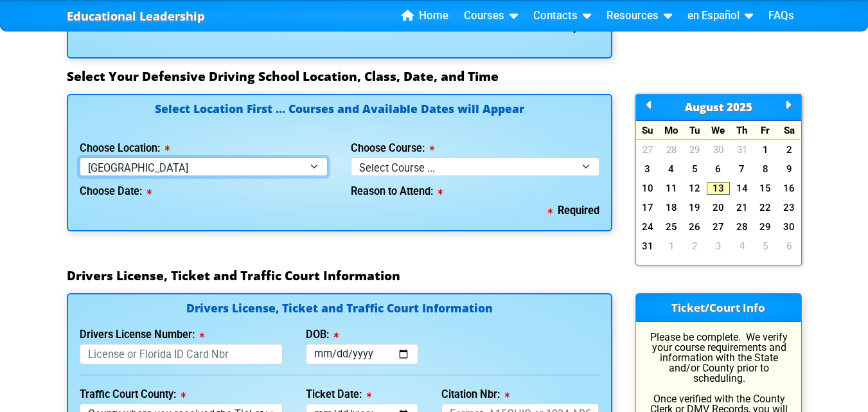 The height and width of the screenshot is (412, 868). I want to click on h4: Drivers License, Ticket and Traffic Court Information, so click(339, 309).